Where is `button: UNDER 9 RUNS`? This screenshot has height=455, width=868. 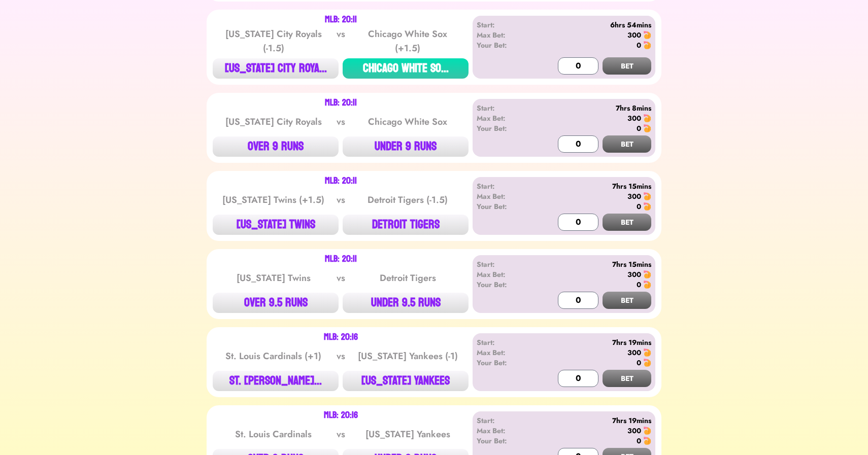
button: UNDER 9 RUNS is located at coordinates (406, 147).